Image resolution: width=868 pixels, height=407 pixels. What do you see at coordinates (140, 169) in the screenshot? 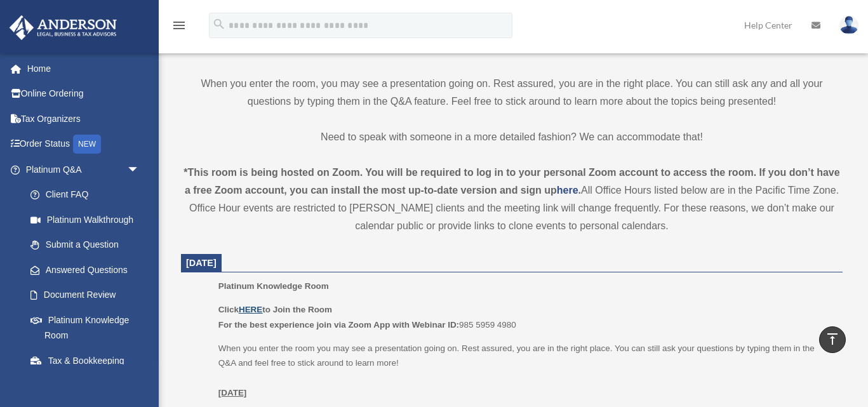
I see `span: arrow_drop_down` at bounding box center [140, 169].